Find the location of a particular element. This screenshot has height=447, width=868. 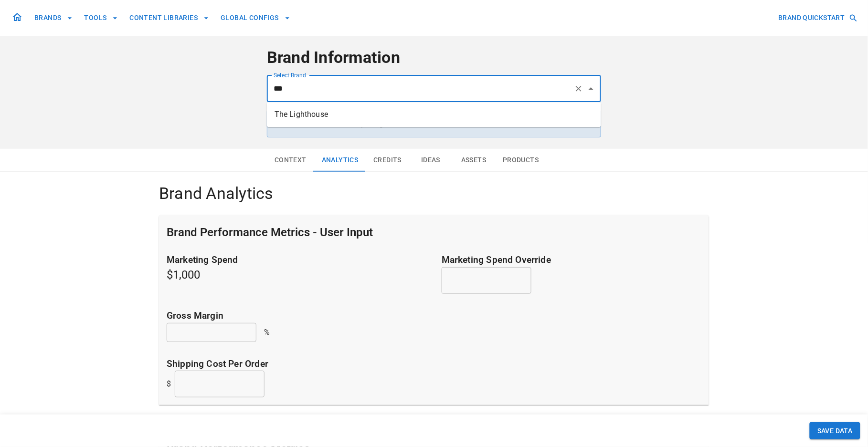

label: Select Brand is located at coordinates (290, 75).